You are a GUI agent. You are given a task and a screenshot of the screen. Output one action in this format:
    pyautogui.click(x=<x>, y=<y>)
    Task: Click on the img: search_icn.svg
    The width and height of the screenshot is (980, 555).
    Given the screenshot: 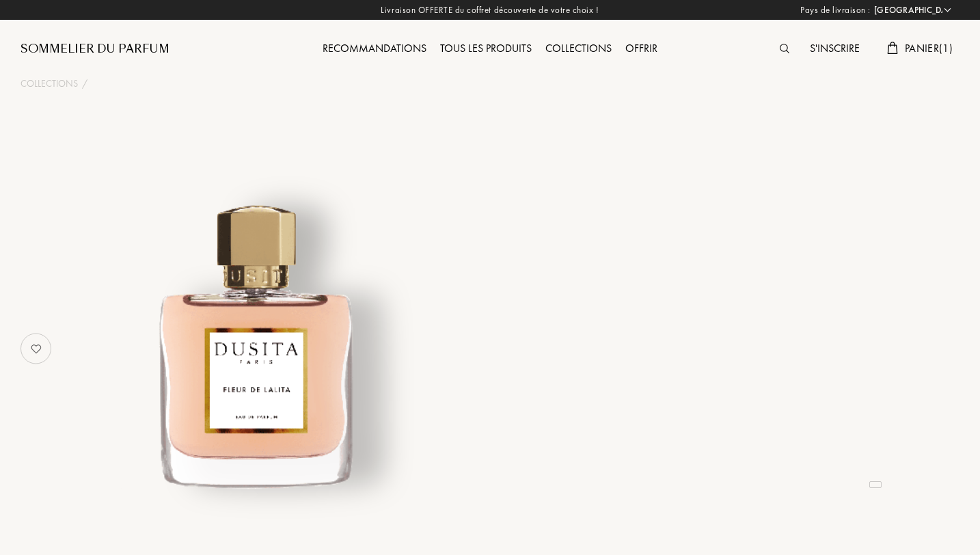 What is the action you would take?
    pyautogui.click(x=785, y=49)
    